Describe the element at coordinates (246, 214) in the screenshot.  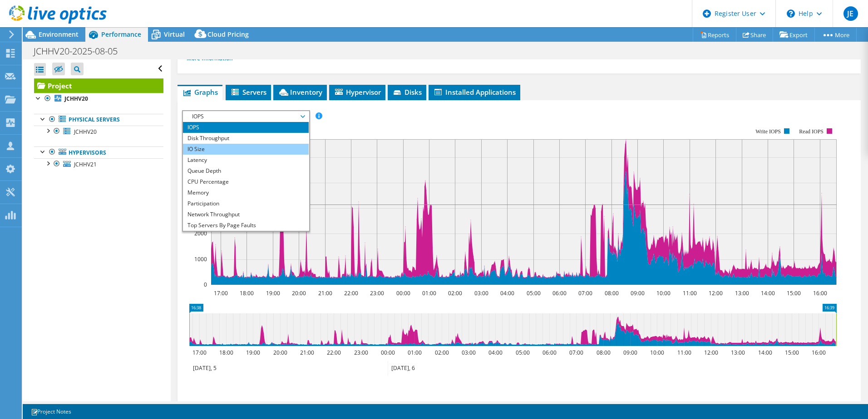
I see `li: Network Throughput` at that location.